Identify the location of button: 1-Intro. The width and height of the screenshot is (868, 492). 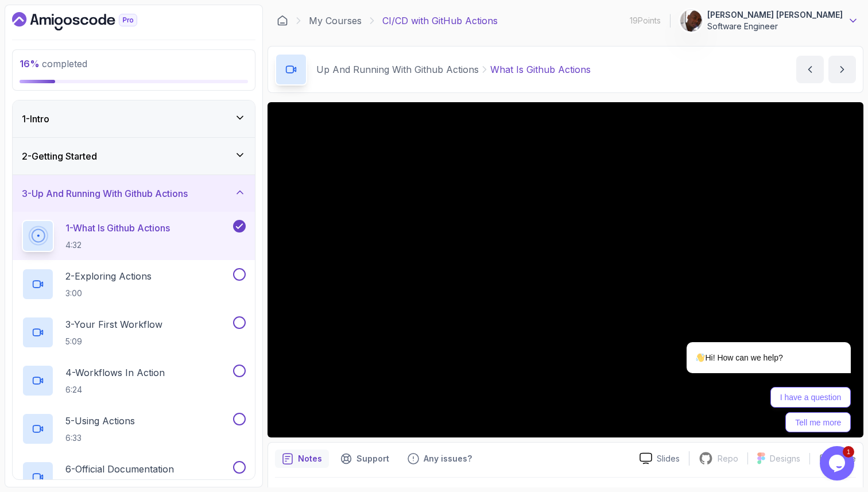
(134, 119).